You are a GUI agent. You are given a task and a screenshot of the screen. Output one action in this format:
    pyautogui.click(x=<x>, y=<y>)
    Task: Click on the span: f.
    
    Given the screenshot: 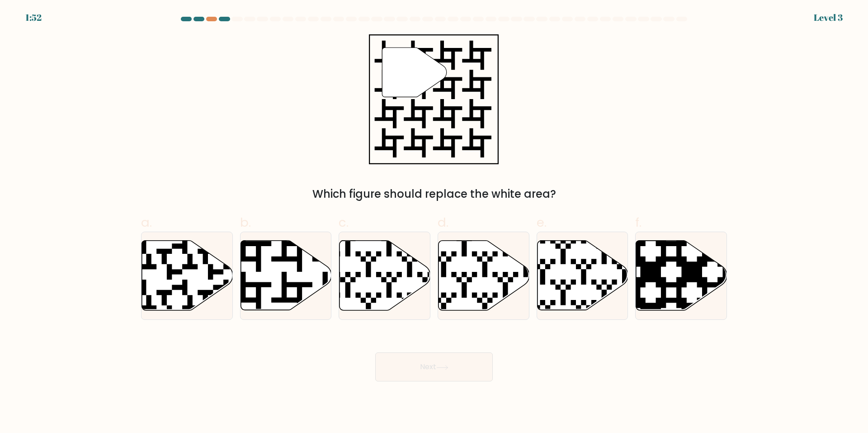 What is the action you would take?
    pyautogui.click(x=639, y=222)
    